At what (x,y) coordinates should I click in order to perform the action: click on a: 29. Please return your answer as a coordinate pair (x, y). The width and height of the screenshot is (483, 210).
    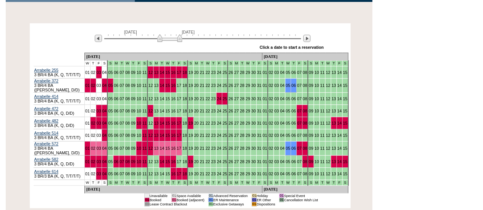
    Looking at the image, I should click on (248, 123).